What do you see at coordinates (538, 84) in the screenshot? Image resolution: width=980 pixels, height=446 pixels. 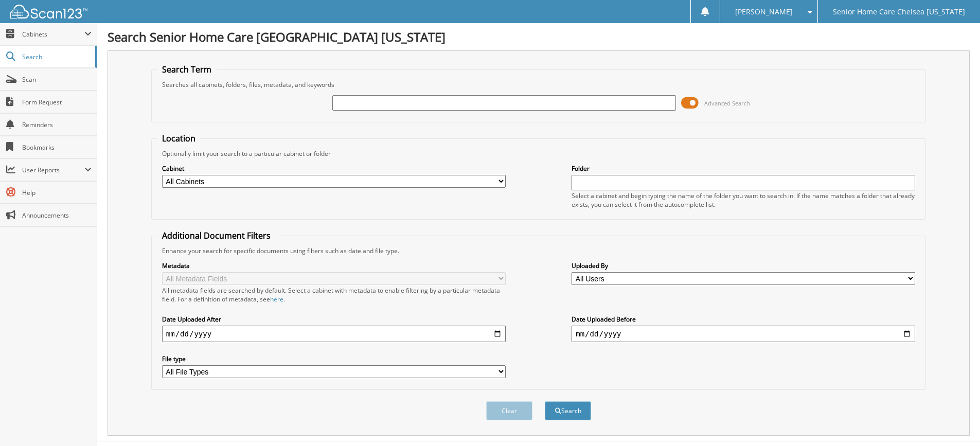 I see `div: Searches all cabinets, folders, files, metadata, and keywords` at bounding box center [538, 84].